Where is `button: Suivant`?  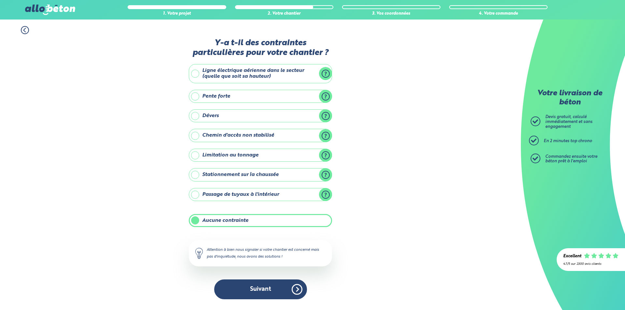 button: Suivant is located at coordinates (261, 290).